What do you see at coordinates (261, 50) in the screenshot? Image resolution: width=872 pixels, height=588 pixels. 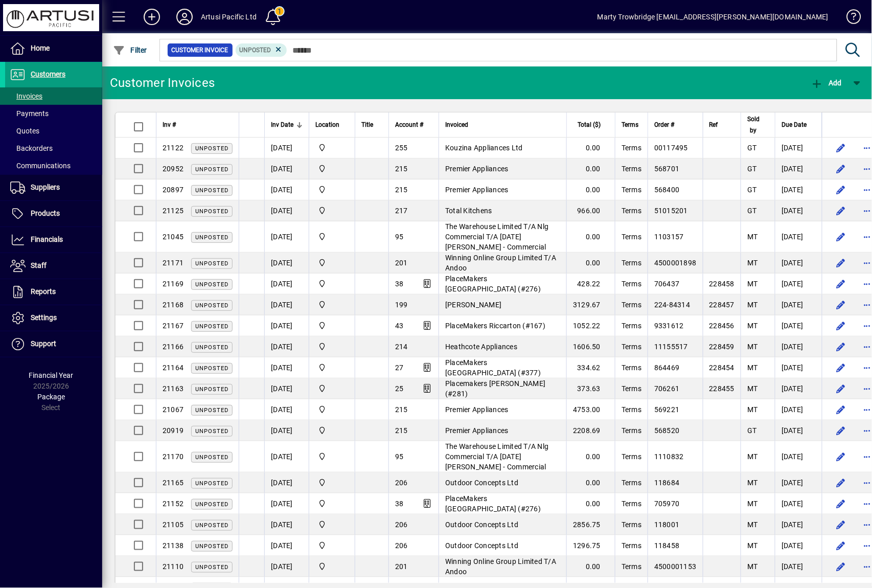 I see `mat-chip: Customer Invoice Status: Unposted` at bounding box center [261, 50].